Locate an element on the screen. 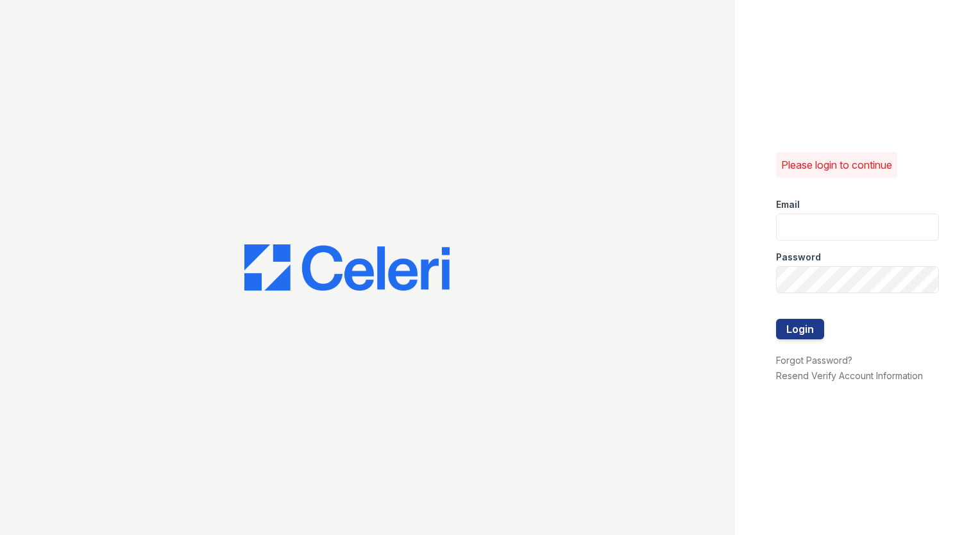 This screenshot has height=535, width=980. a: Resend Verify Account Information is located at coordinates (849, 375).